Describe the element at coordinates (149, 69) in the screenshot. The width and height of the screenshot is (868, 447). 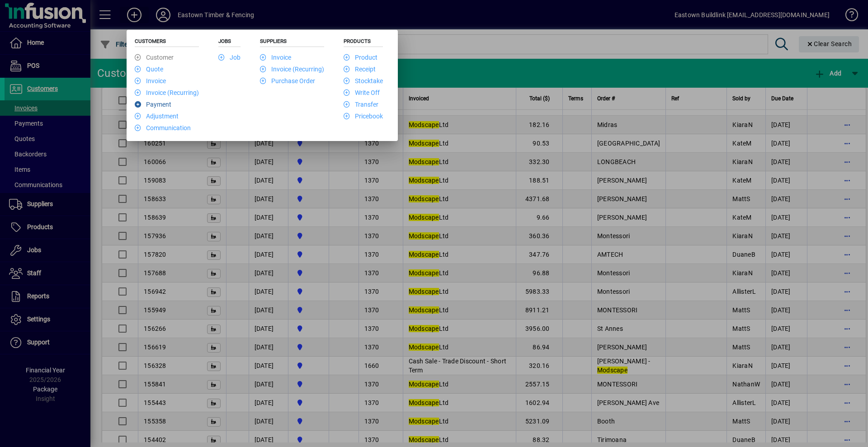
I see `a: Quote` at that location.